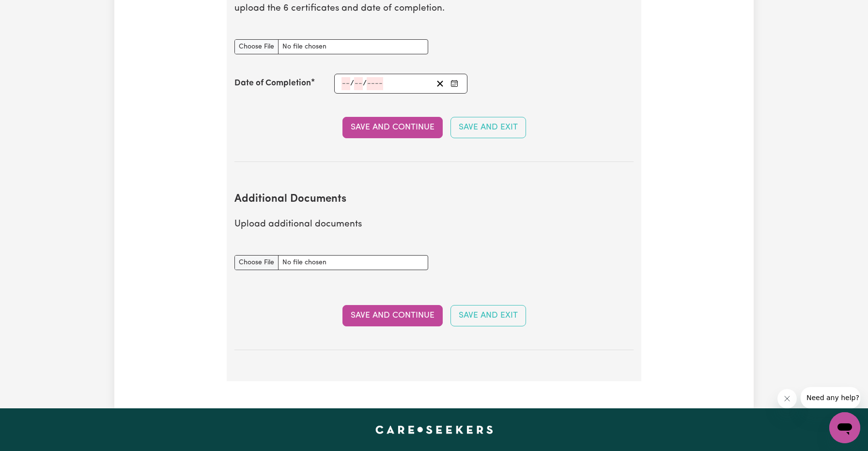  I want to click on span: Need any help?, so click(32, 11).